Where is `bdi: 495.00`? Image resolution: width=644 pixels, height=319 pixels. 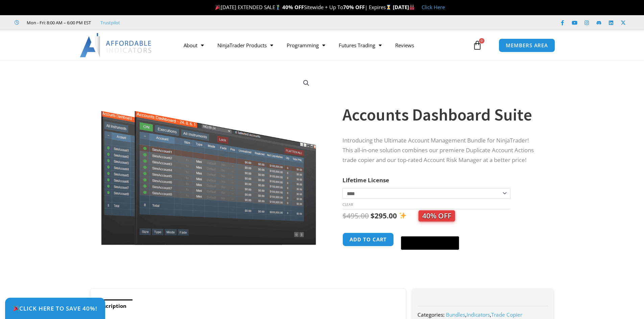 bdi: 495.00 is located at coordinates (356, 216).